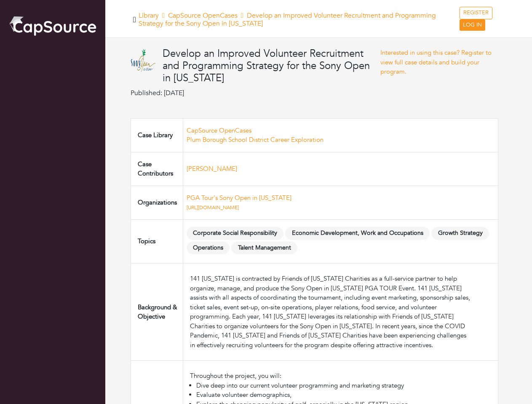 This screenshot has height=404, width=532. I want to click on a: Plum Borough School District Career Exploration, so click(255, 140).